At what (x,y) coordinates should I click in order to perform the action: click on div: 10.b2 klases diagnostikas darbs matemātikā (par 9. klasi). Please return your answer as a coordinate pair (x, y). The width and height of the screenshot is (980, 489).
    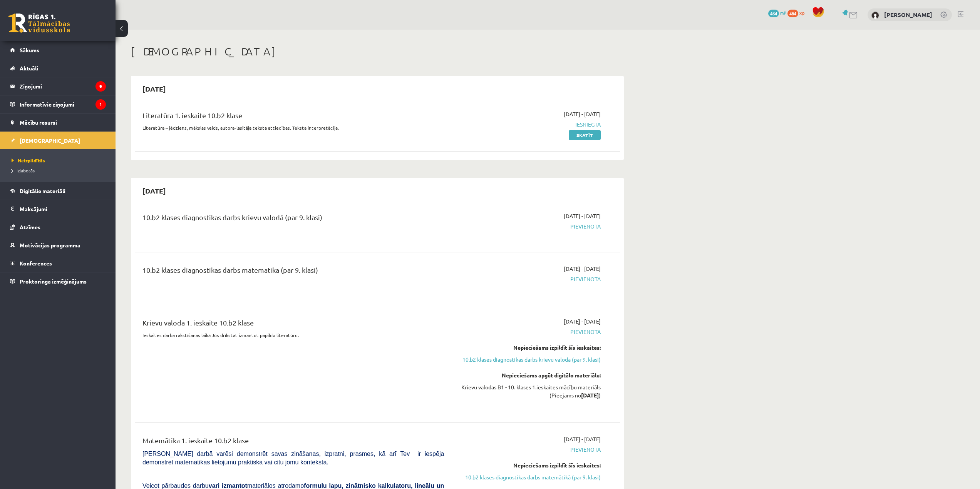
    Looking at the image, I should click on (293, 272).